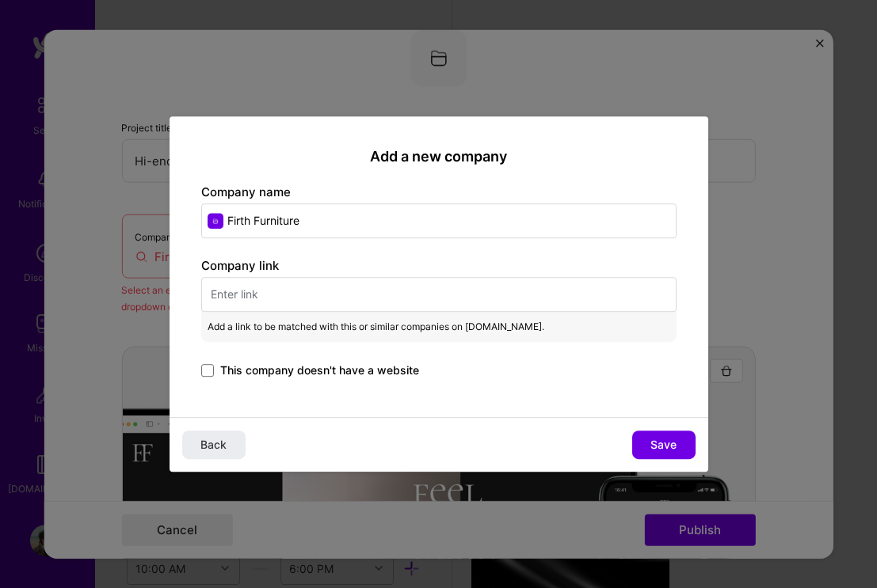 This screenshot has height=588, width=877. Describe the element at coordinates (438, 294) in the screenshot. I see `input: Enter link` at that location.